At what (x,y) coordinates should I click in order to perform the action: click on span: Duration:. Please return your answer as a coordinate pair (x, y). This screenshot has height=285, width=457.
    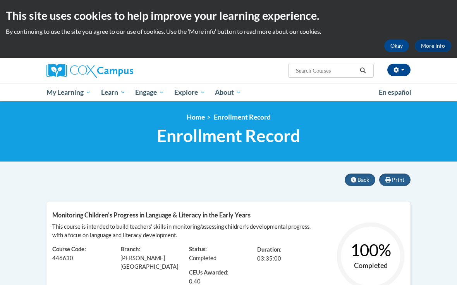
    Looking at the image, I should click on (269, 249).